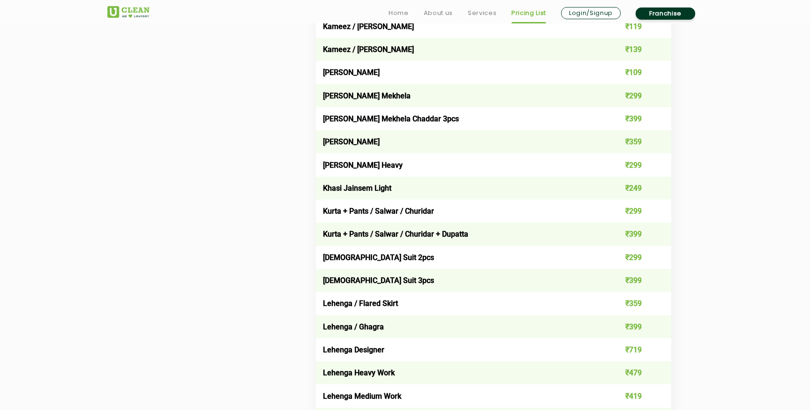 This screenshot has height=410, width=810. What do you see at coordinates (458, 303) in the screenshot?
I see `td: Lehenga / Flared Skirt` at bounding box center [458, 303].